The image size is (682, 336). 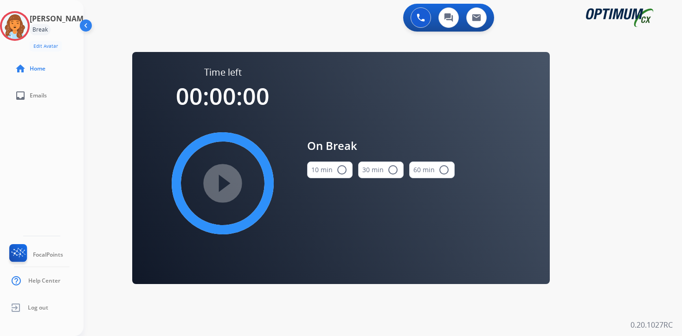 I want to click on mat-icon: home, so click(x=20, y=69).